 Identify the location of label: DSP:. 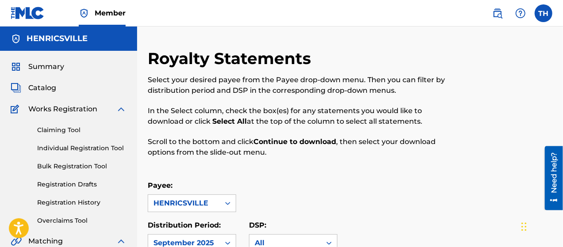
(257, 225).